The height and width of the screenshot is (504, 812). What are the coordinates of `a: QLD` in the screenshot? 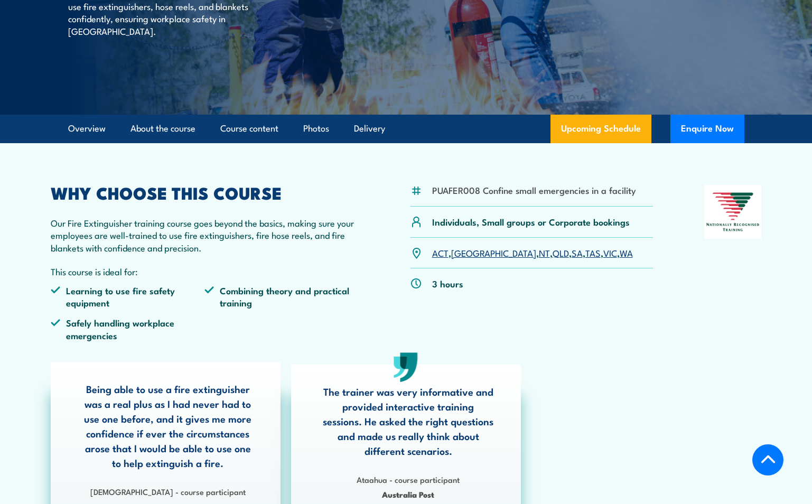 It's located at (561, 252).